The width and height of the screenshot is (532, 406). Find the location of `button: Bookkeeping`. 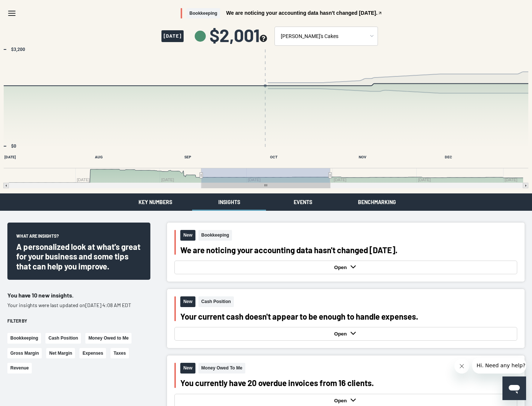

button: Bookkeeping is located at coordinates (24, 338).